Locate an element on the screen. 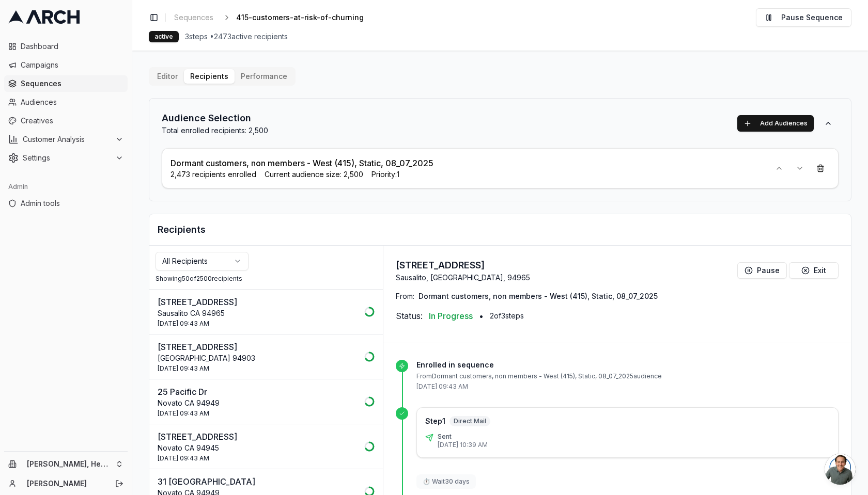 This screenshot has height=495, width=868. nav: breadcrumb is located at coordinates (275, 18).